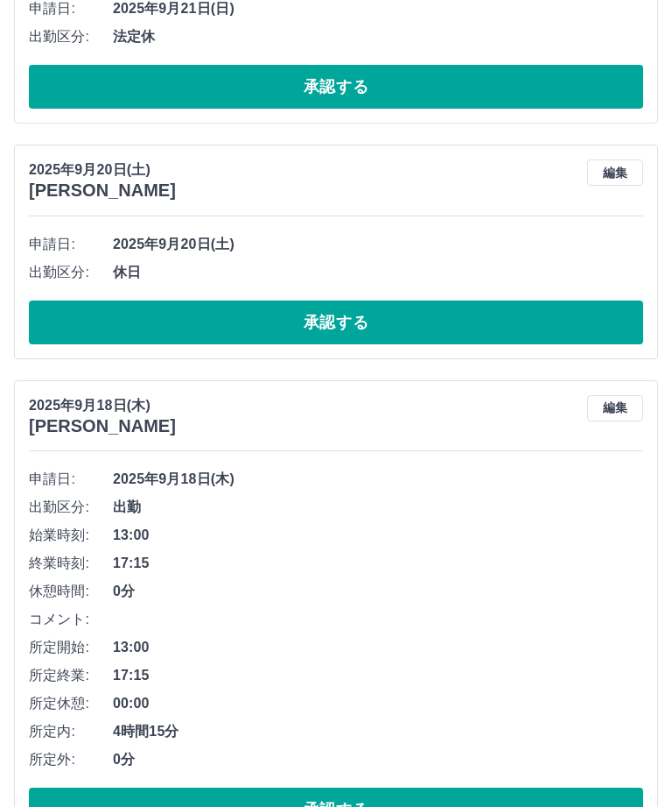 This screenshot has height=807, width=672. What do you see at coordinates (71, 759) in the screenshot?
I see `span: 所定外:` at bounding box center [71, 759].